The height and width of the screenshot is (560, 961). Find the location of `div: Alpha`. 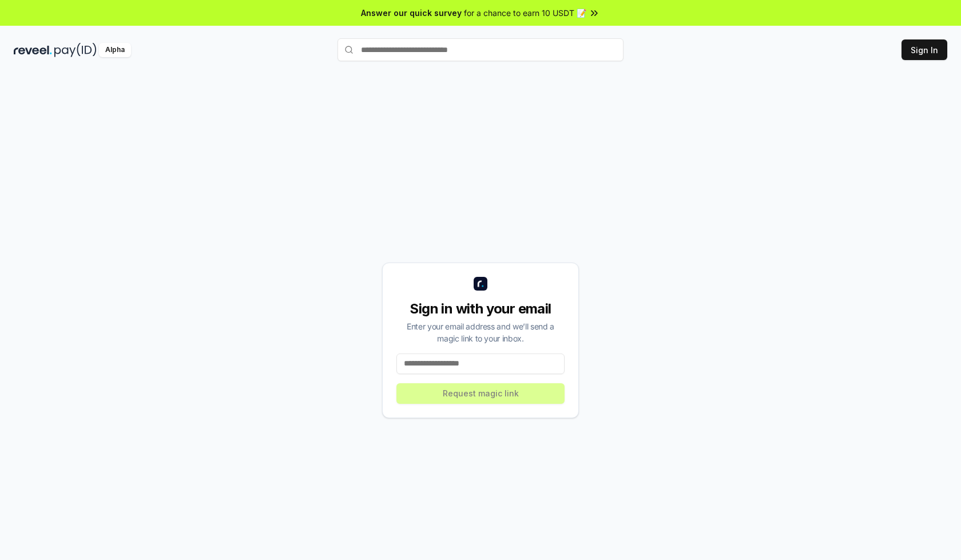

div: Alpha is located at coordinates (115, 50).